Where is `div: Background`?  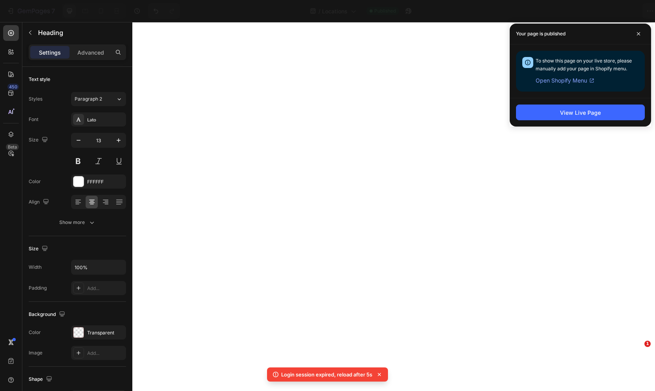
div: Background is located at coordinates (47, 314).